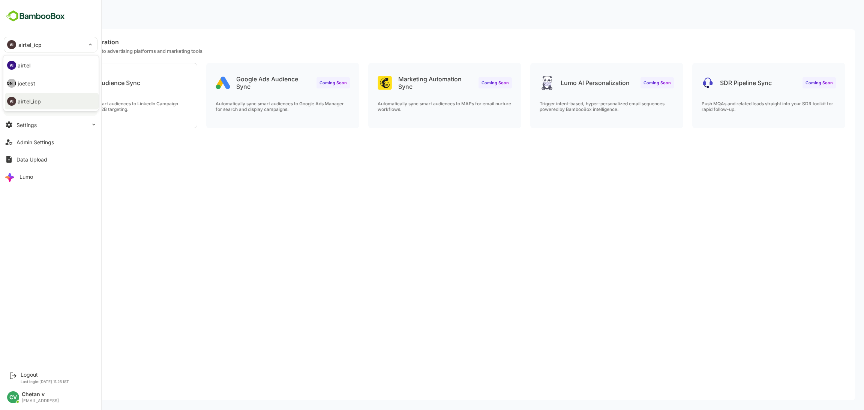 The width and height of the screenshot is (864, 410). What do you see at coordinates (39, 15) in the screenshot?
I see `p: Orchestration Hub` at bounding box center [39, 15].